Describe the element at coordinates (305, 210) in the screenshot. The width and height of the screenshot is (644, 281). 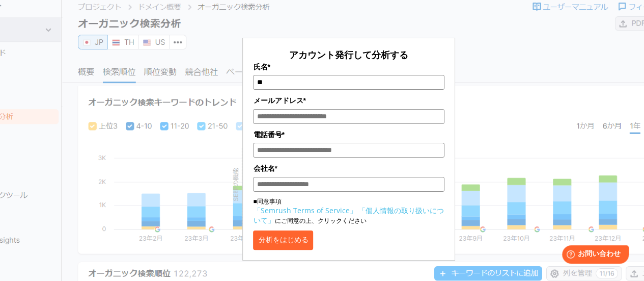
I see `a: 「Semrush Terms of Service」` at that location.